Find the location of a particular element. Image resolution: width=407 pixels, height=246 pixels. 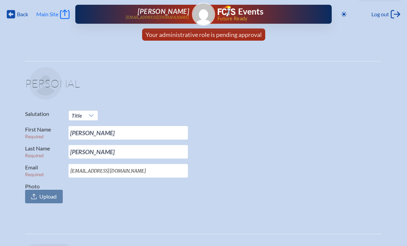

h1: Events is located at coordinates (251, 12).